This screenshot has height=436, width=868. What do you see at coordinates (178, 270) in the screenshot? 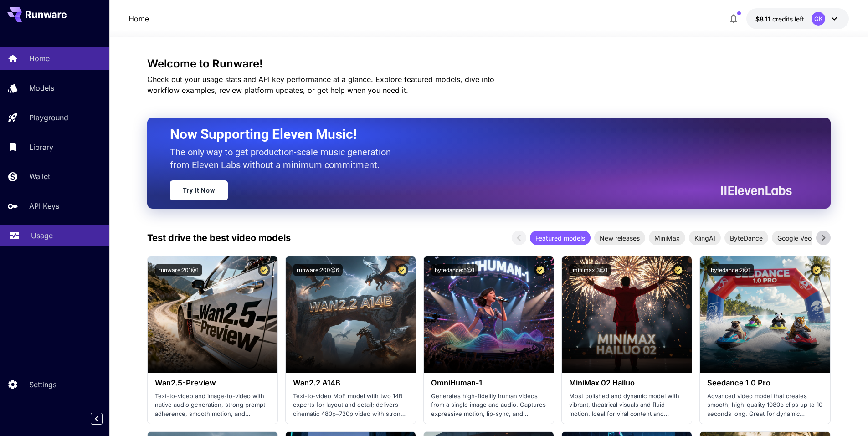
I see `button: runware:201@1` at bounding box center [178, 270].